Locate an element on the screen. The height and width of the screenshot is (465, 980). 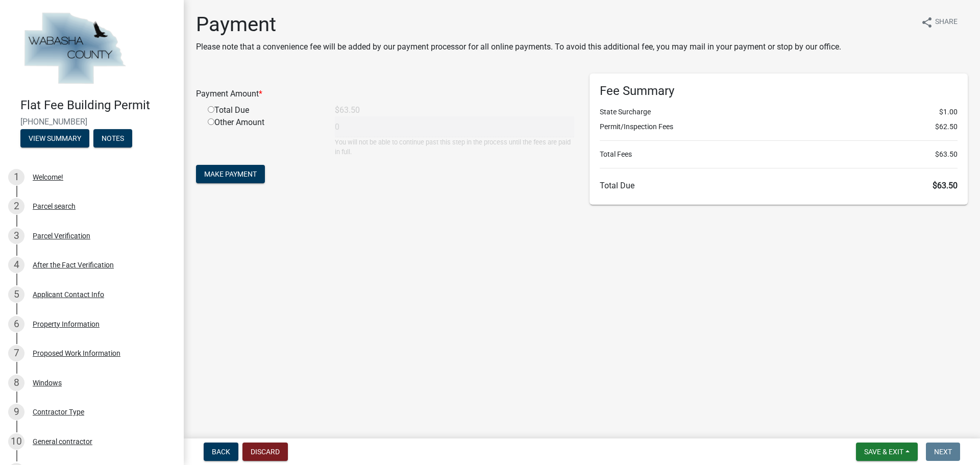
div: Payment Amount is located at coordinates (385, 94).